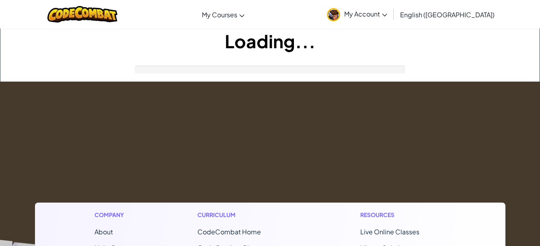  What do you see at coordinates (333, 14) in the screenshot?
I see `img: avatar` at bounding box center [333, 14].